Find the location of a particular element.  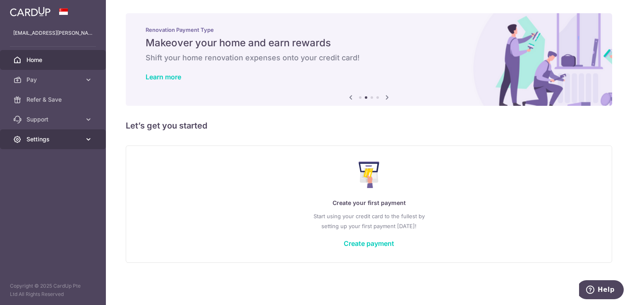

a: Create payment is located at coordinates (369, 244).